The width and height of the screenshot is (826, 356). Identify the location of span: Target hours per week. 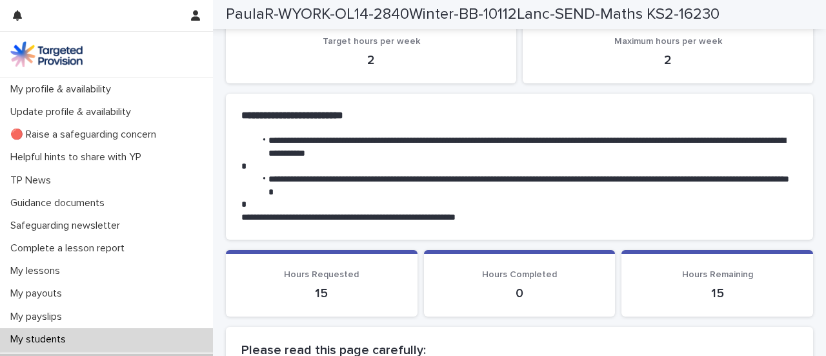
(371, 41).